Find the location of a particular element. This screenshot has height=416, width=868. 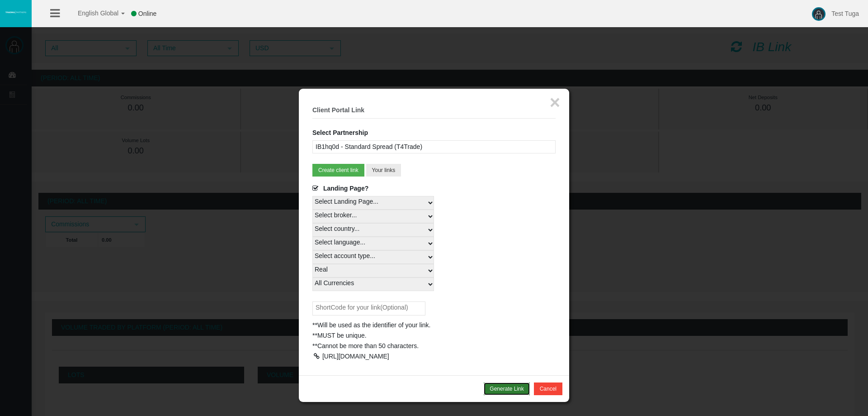

div: Copy Direct Link is located at coordinates (317, 356).